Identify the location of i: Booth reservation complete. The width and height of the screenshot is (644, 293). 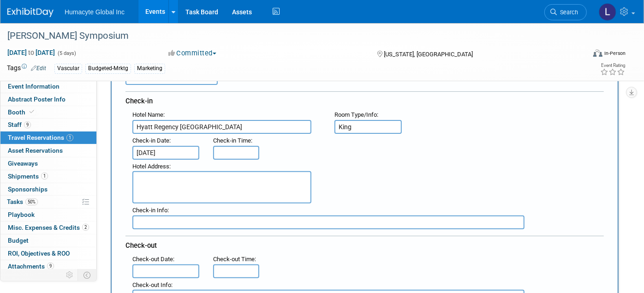
(32, 112).